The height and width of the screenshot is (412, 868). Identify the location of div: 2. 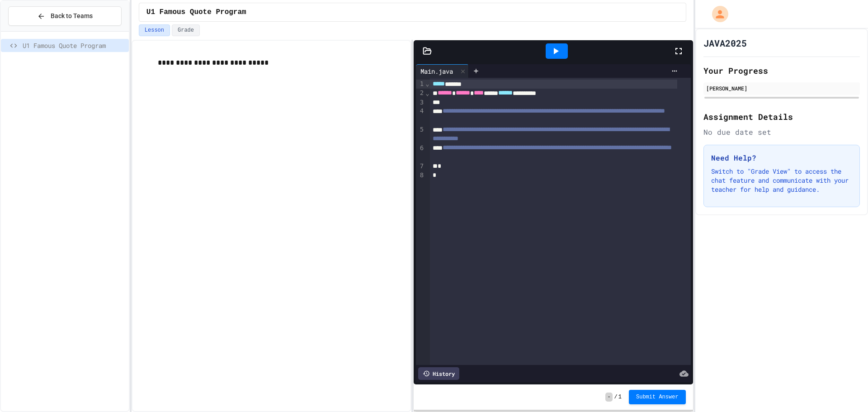
(420, 93).